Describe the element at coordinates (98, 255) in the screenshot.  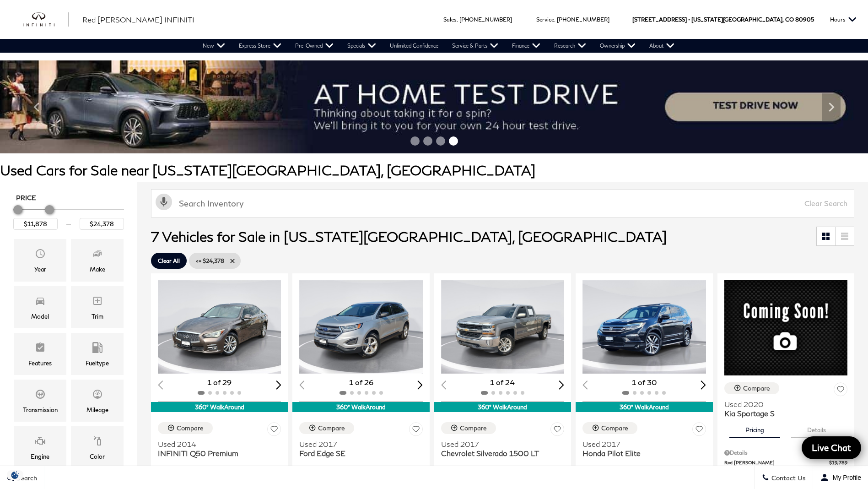
I see `span: Make` at that location.